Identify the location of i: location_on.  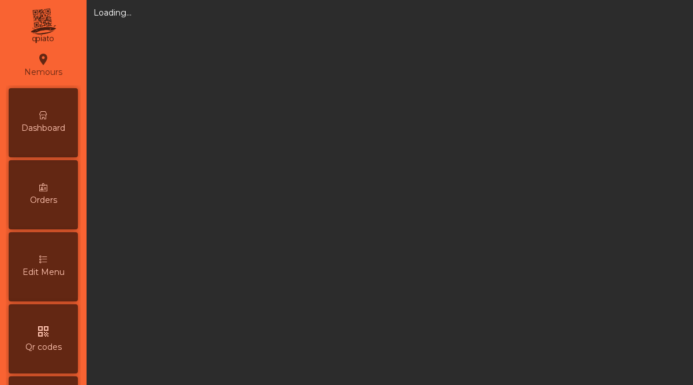
(43, 59).